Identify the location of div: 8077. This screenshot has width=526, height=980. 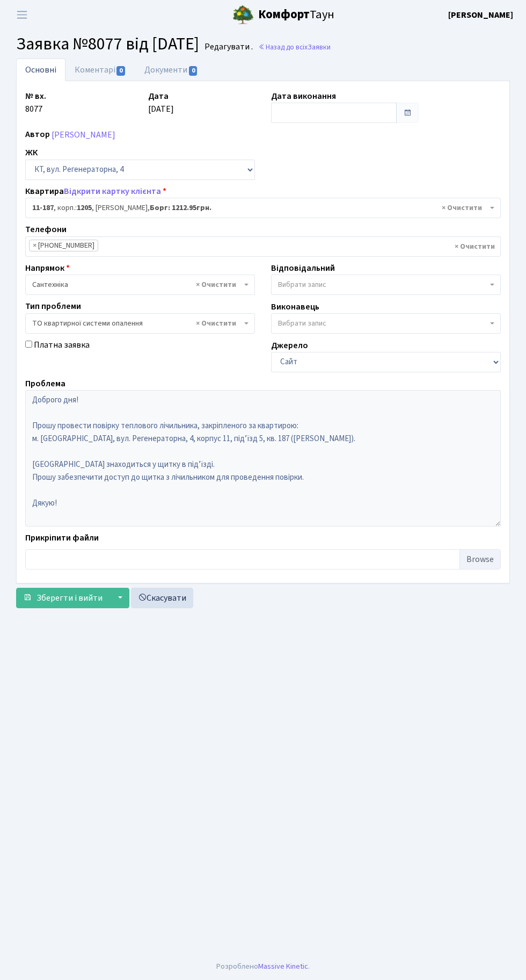
(78, 107).